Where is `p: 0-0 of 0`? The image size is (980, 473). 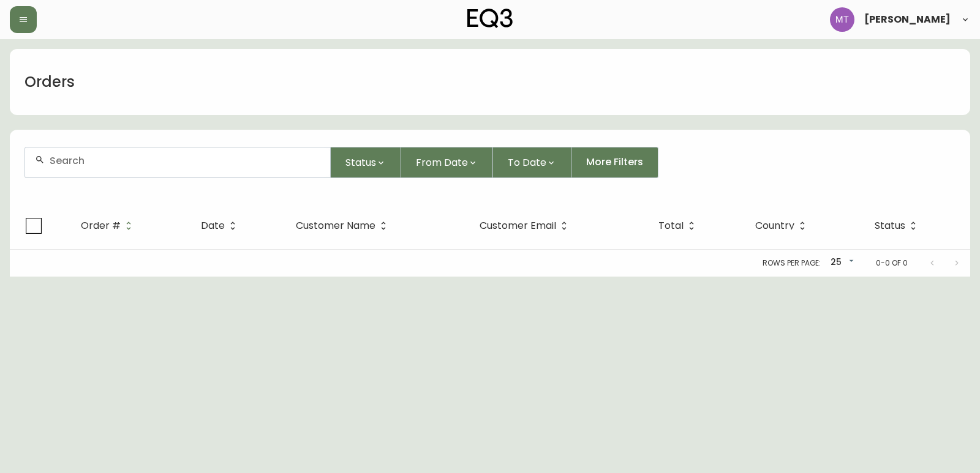
p: 0-0 of 0 is located at coordinates (891, 263).